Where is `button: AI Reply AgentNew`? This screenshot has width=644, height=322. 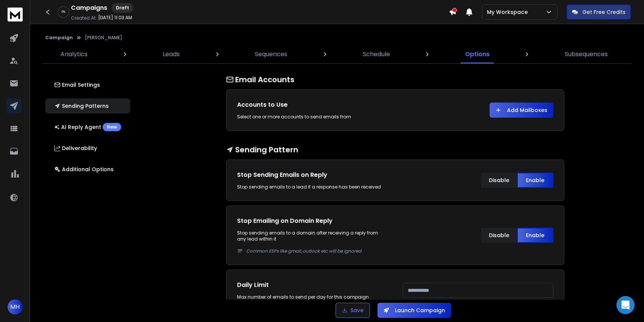
button: AI Reply AgentNew is located at coordinates (87, 127).